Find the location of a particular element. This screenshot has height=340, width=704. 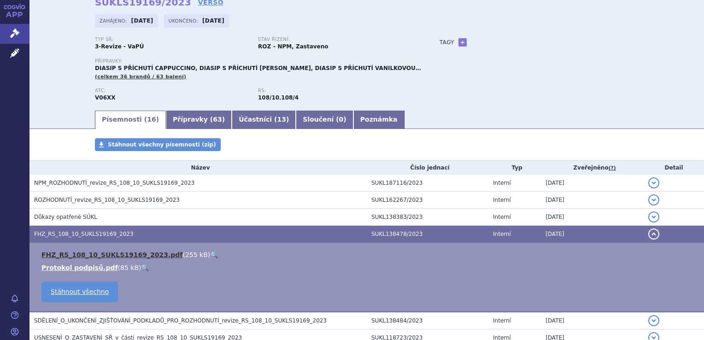

strong: POTRAVINY PRO ZVLÁŠTNÍ LÉKAŘSKÉ ÚČELY (PZLÚ) (ČESKÁ ATC SKUPINA) is located at coordinates (105, 98).